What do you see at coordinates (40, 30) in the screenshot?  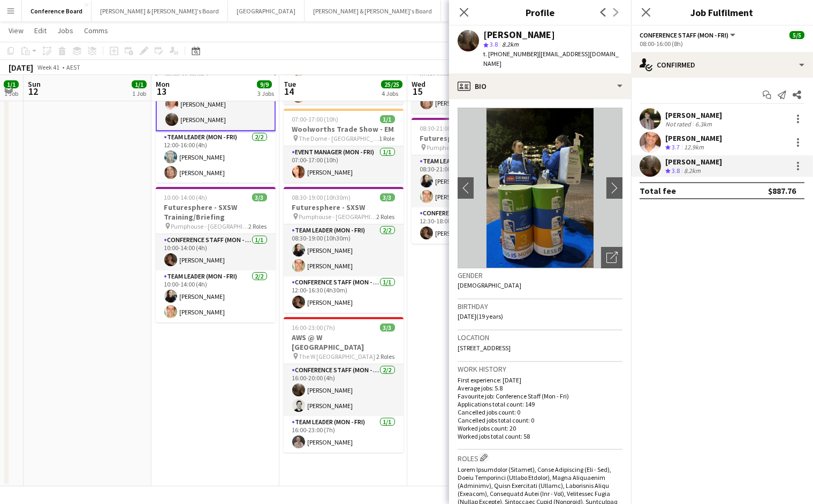 I see `a: Edit` at bounding box center [40, 30].